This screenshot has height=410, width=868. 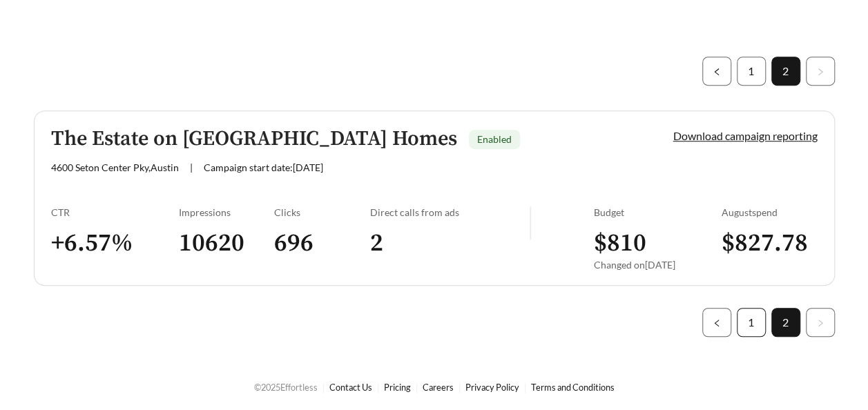 I want to click on h3: 2, so click(x=450, y=243).